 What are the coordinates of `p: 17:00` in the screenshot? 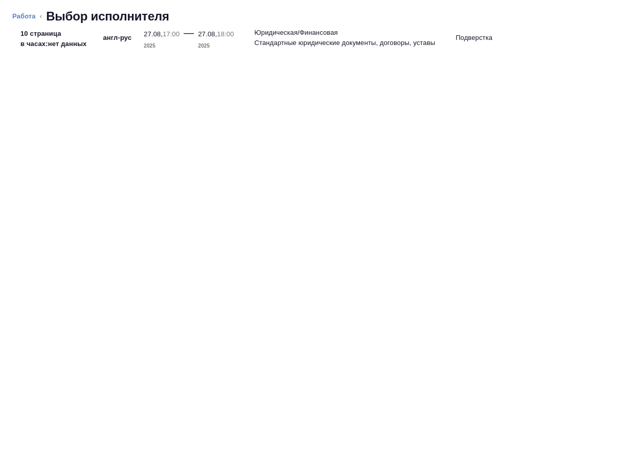 It's located at (171, 34).